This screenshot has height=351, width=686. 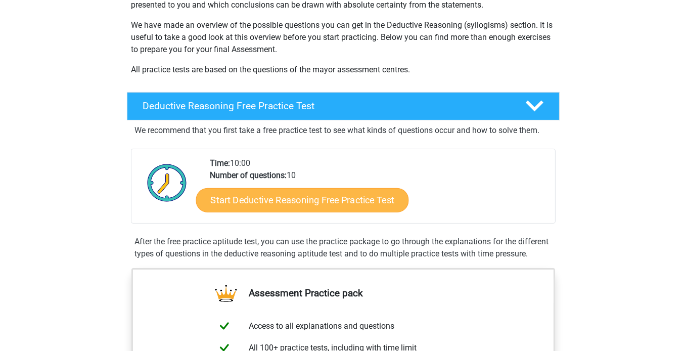 What do you see at coordinates (326, 106) in the screenshot?
I see `h4: Deductive Reasoning Free Practice Test` at bounding box center [326, 106].